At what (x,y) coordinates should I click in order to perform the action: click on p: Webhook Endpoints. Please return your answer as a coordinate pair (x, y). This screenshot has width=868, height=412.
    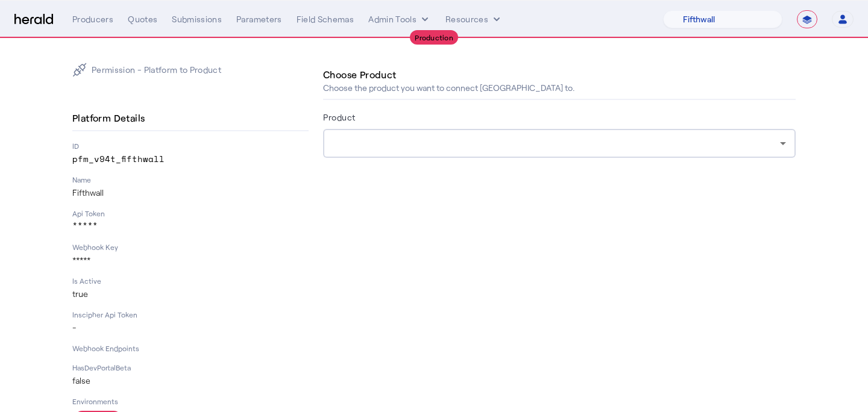
    Looking at the image, I should click on (191, 348).